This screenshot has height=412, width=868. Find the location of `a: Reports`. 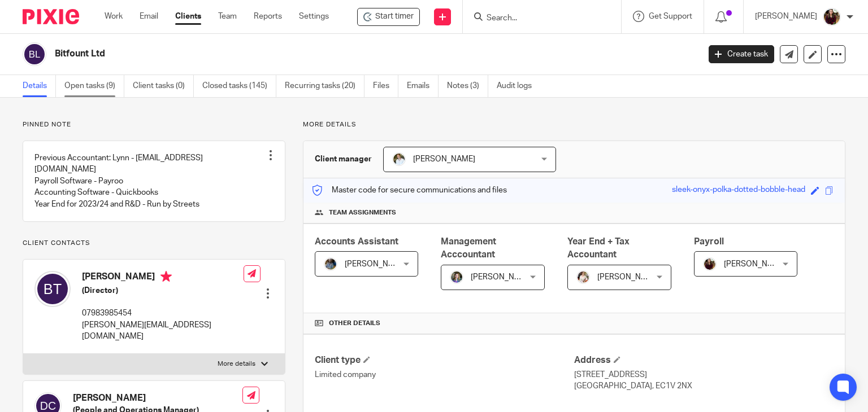

a: Reports is located at coordinates (268, 17).